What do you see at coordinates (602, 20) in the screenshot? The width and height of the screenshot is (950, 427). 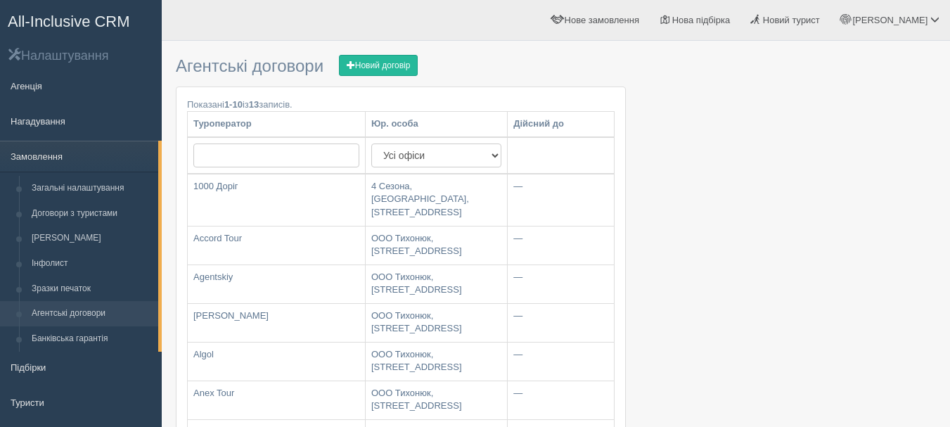 I see `span: Нове замовлення` at bounding box center [602, 20].